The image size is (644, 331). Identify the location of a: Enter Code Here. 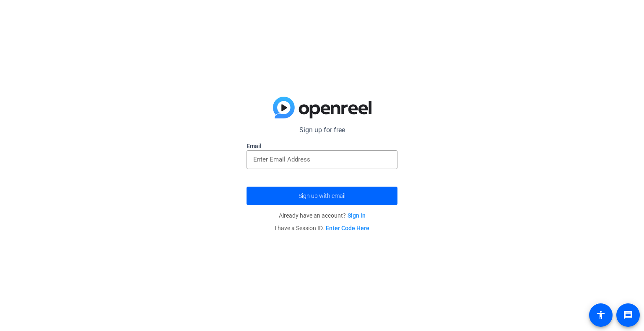
(348, 228).